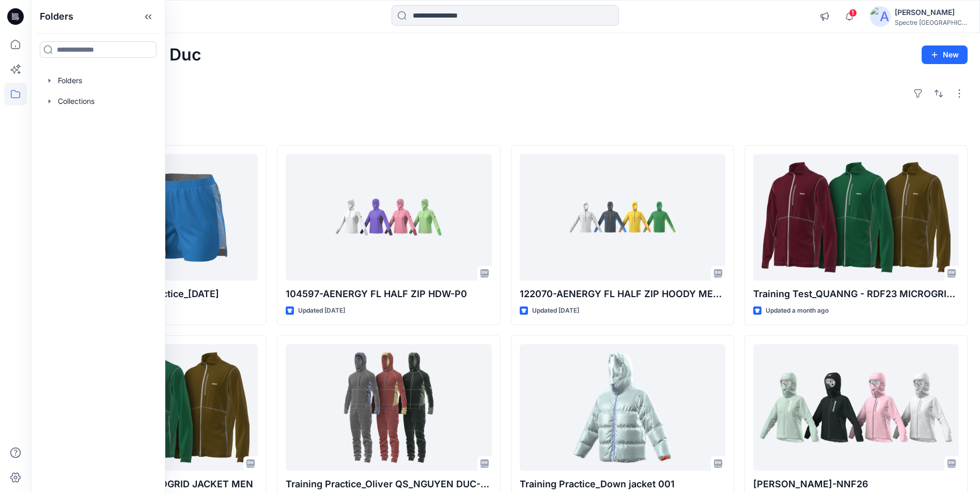 The image size is (980, 493). What do you see at coordinates (797, 310) in the screenshot?
I see `p: Updated a month ago` at bounding box center [797, 310].